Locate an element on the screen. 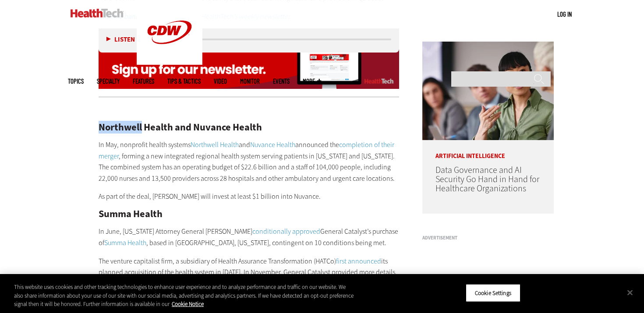 This screenshot has width=644, height=313. button: Close is located at coordinates (630, 293).